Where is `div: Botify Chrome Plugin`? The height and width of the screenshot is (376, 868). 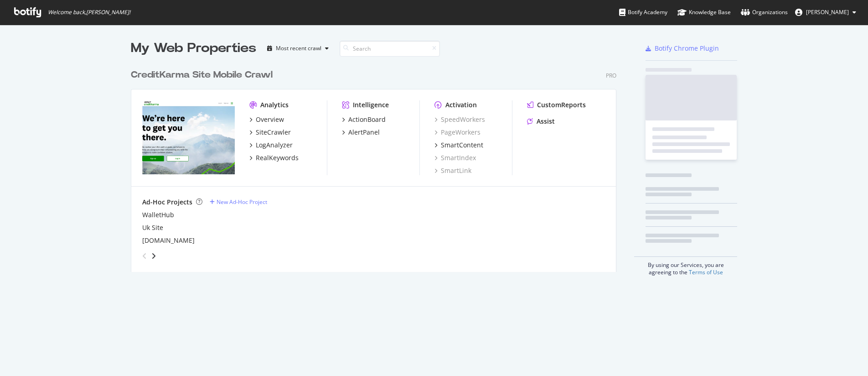 div: Botify Chrome Plugin is located at coordinates (687, 48).